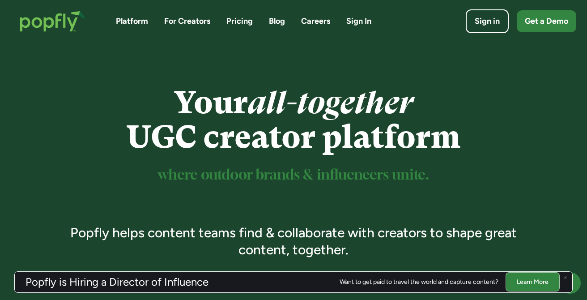 Image resolution: width=587 pixels, height=300 pixels. Describe the element at coordinates (52, 21) in the screenshot. I see `a: home` at that location.